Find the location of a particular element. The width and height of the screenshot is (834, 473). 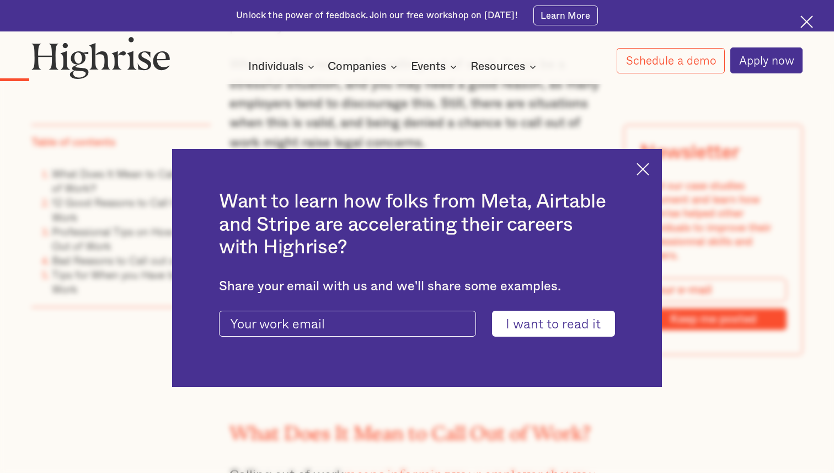

img: Highrise logo is located at coordinates (101, 57).